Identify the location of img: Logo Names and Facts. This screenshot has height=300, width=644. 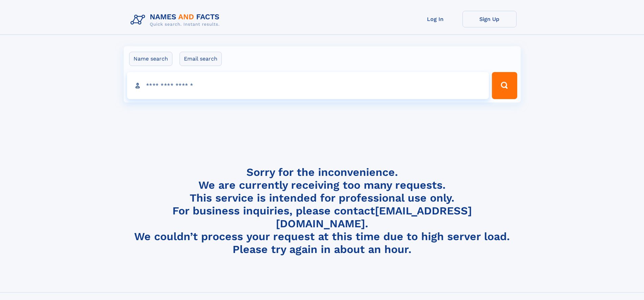
(177, 20).